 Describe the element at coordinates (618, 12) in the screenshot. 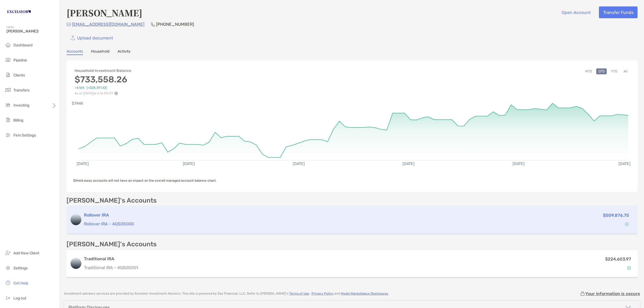

I see `button: Transfer Funds` at that location.